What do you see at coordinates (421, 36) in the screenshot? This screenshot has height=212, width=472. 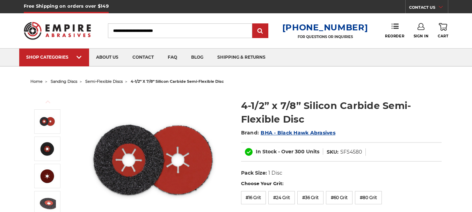 I see `span: Sign In` at bounding box center [421, 36].